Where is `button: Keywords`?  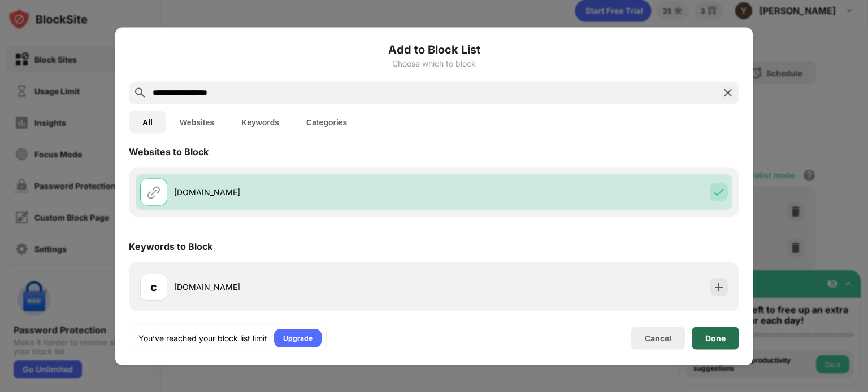
button: Keywords is located at coordinates (260, 122).